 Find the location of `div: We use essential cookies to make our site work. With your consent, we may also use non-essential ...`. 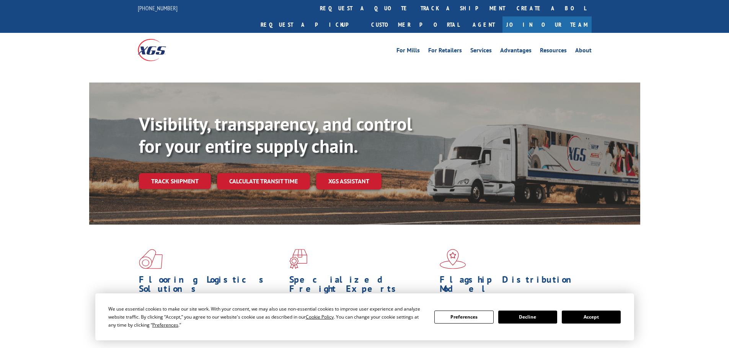

div: We use essential cookies to make our site work. With your consent, we may also use non-essential ... is located at coordinates (267, 317).